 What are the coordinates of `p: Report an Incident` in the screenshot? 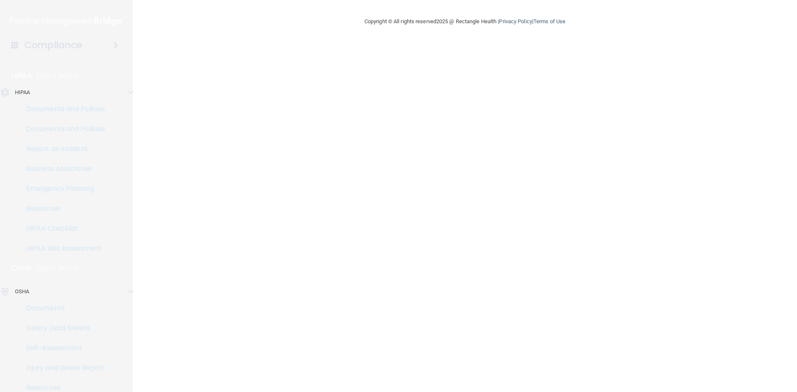 It's located at (62, 149).